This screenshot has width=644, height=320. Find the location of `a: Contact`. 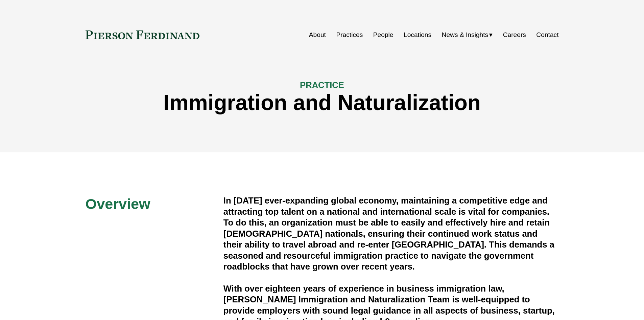

a: Contact is located at coordinates (547, 35).